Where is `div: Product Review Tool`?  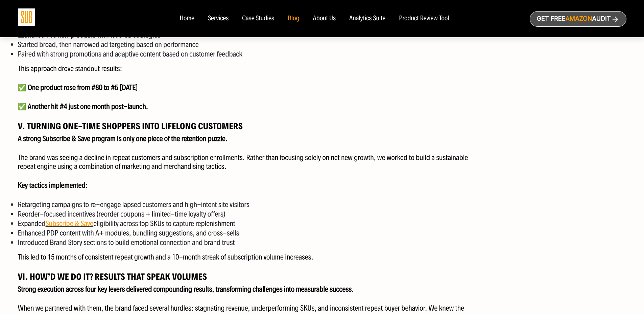
div: Product Review Tool is located at coordinates (424, 19).